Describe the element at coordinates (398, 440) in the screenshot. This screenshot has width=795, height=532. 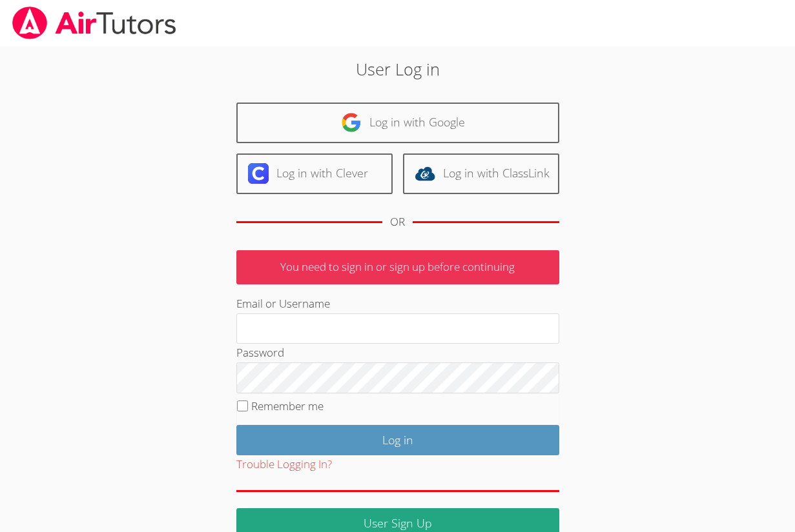
I see `input: Log in` at that location.